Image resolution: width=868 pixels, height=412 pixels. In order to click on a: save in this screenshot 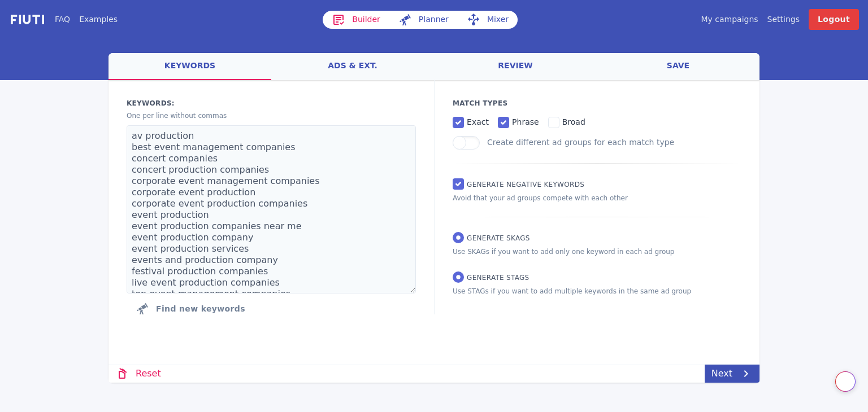, I will do `click(678, 67)`.